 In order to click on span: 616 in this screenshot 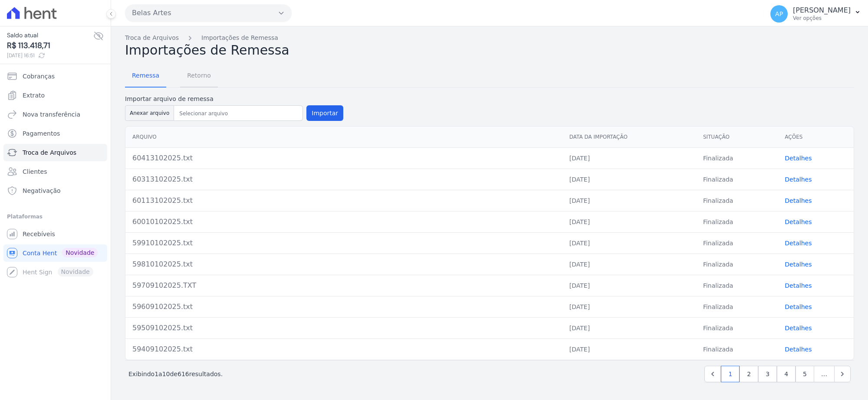, I will do `click(183, 374)`.